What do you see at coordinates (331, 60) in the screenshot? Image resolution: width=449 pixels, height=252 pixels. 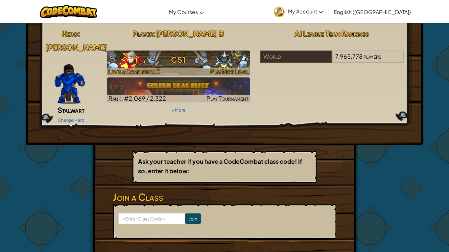 I see `a: World7,965,778players` at bounding box center [331, 60].